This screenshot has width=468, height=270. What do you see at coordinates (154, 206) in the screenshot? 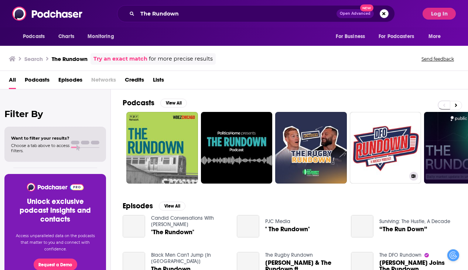
I see `a: EpisodesView All` at bounding box center [154, 206].